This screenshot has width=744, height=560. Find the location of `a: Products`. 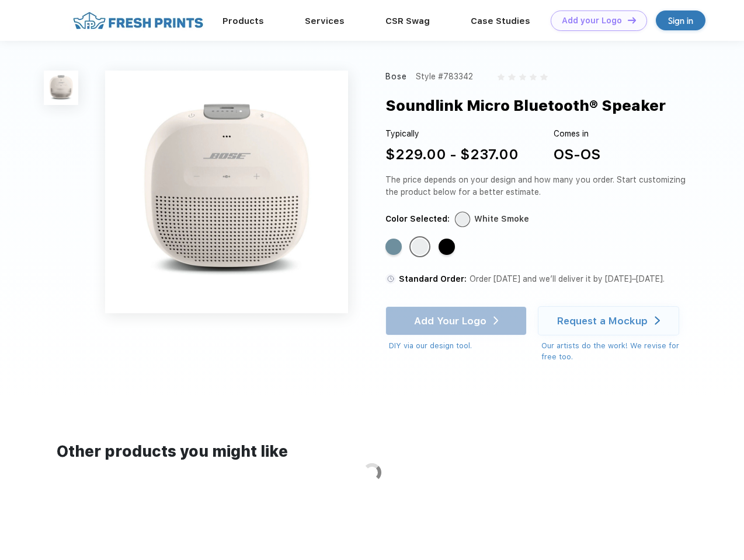

a: Products is located at coordinates (243, 21).